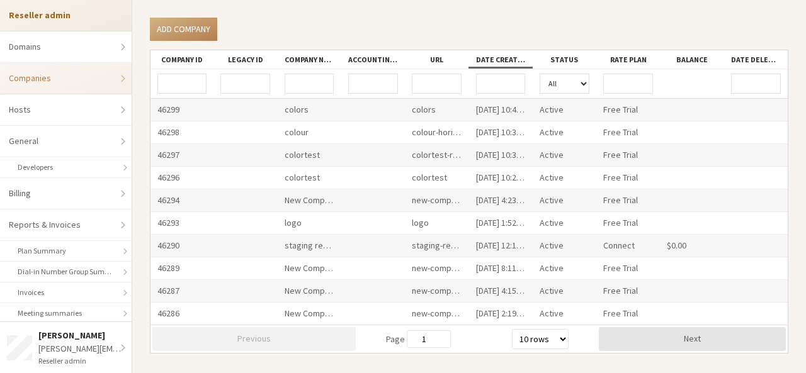 This screenshot has width=806, height=373. Describe the element at coordinates (308, 246) in the screenshot. I see `div: staging regression` at that location.